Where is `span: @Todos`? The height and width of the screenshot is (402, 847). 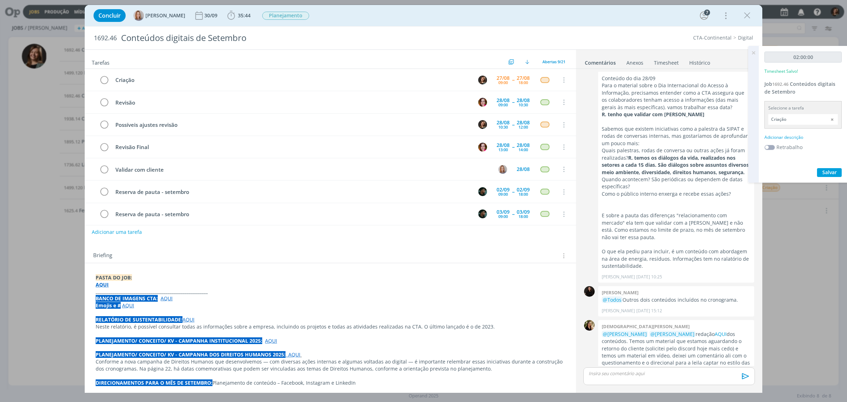 span: @Todos is located at coordinates (612, 299).